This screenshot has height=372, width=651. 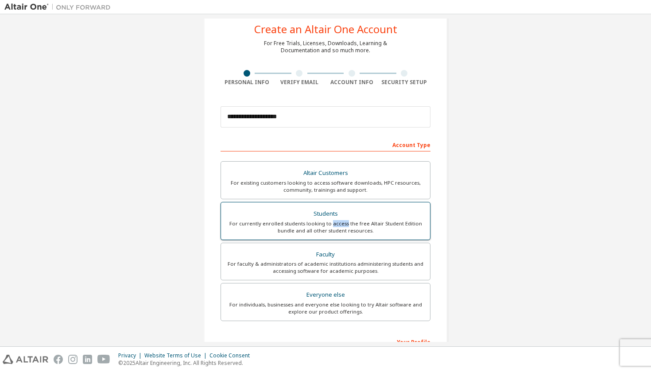 What do you see at coordinates (326, 29) in the screenshot?
I see `div: Create an Altair One Account` at bounding box center [326, 29].